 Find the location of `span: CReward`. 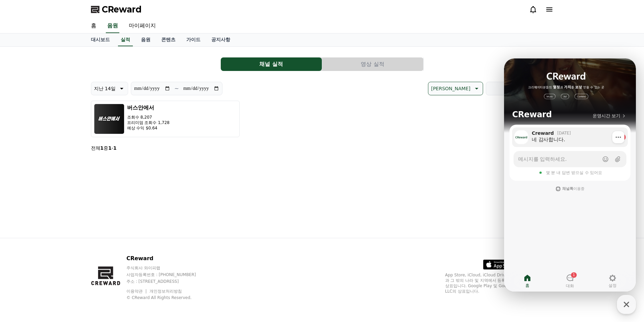

span: CReward is located at coordinates (122, 9).